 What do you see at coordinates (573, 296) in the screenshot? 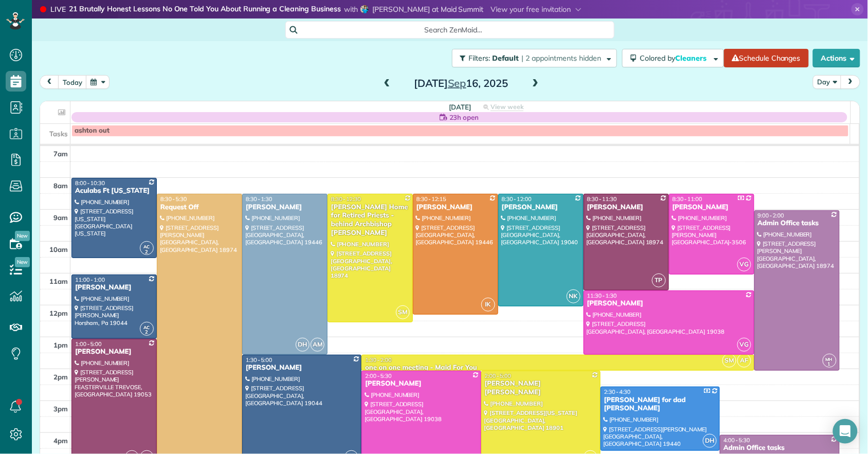
I see `span: NK` at bounding box center [573, 296].